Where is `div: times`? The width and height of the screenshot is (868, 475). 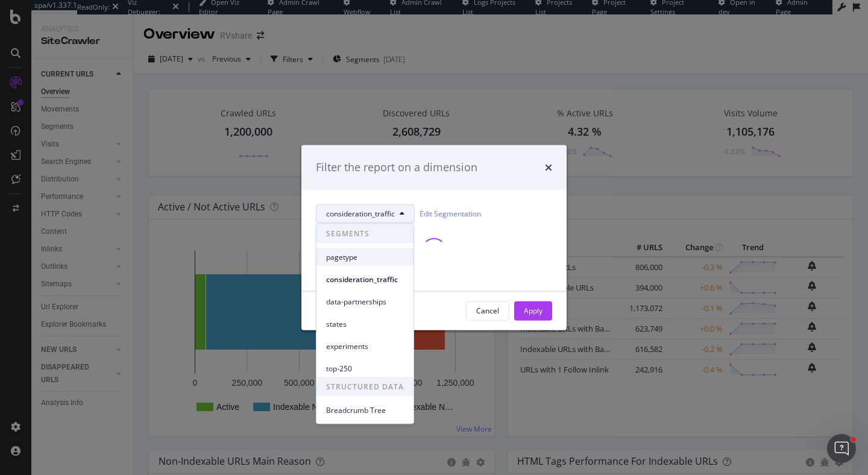 div: times is located at coordinates (548, 168).